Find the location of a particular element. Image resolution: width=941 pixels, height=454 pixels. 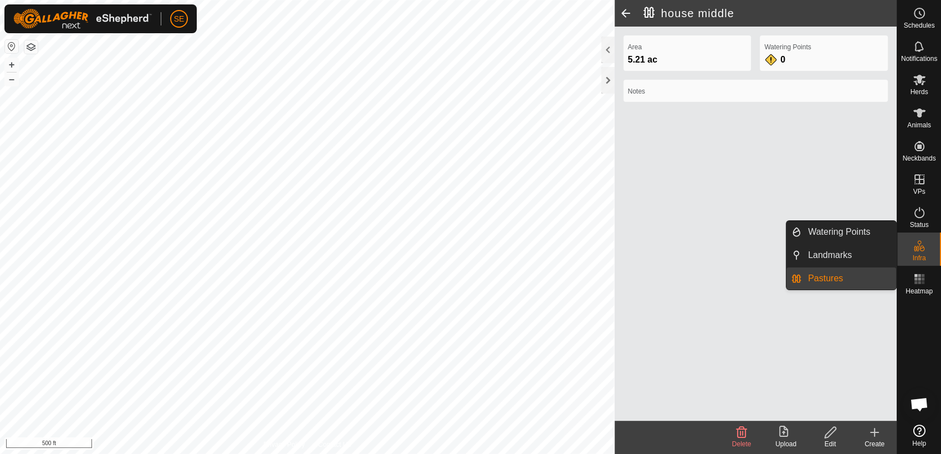

img: Gallagher Logo is located at coordinates (83, 19).